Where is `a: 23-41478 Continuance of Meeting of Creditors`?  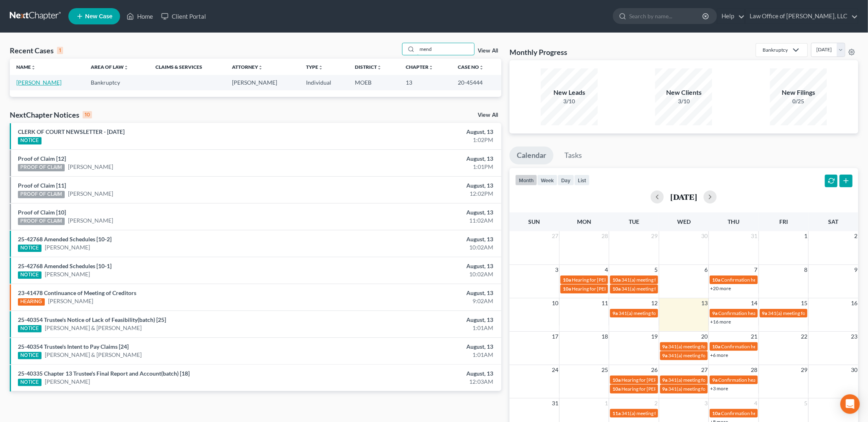 a: 23-41478 Continuance of Meeting of Creditors is located at coordinates (77, 292).